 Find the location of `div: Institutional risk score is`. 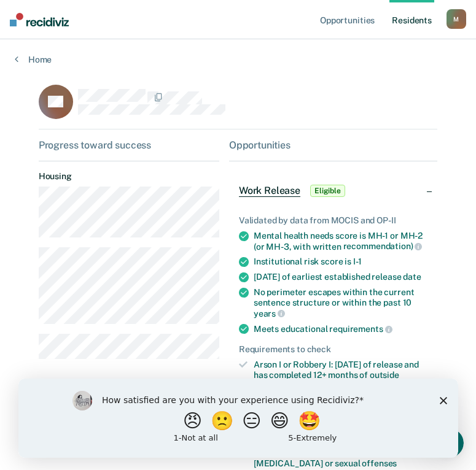

div: Institutional risk score is is located at coordinates (341, 262).